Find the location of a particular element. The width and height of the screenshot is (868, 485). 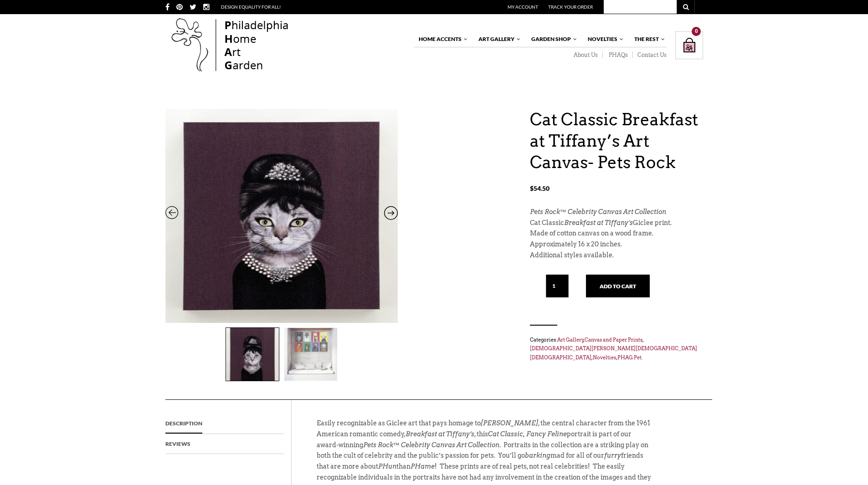

a: My Account is located at coordinates (523, 7).